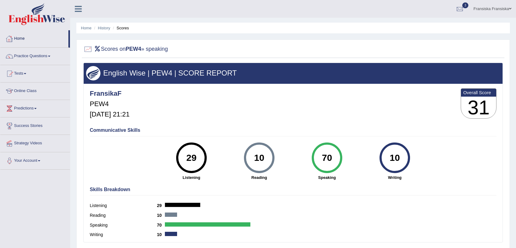 The image size is (516, 248). I want to click on a: Your Account, so click(35, 160).